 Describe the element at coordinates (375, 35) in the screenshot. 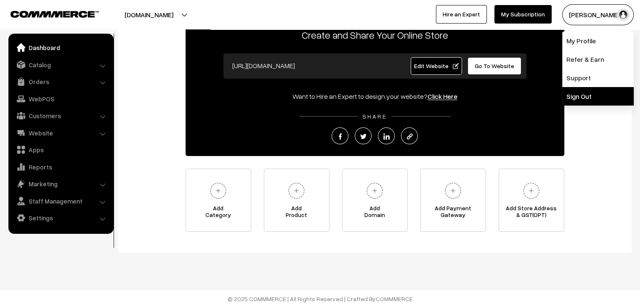

I see `p: Create and Share Your Online Store` at that location.